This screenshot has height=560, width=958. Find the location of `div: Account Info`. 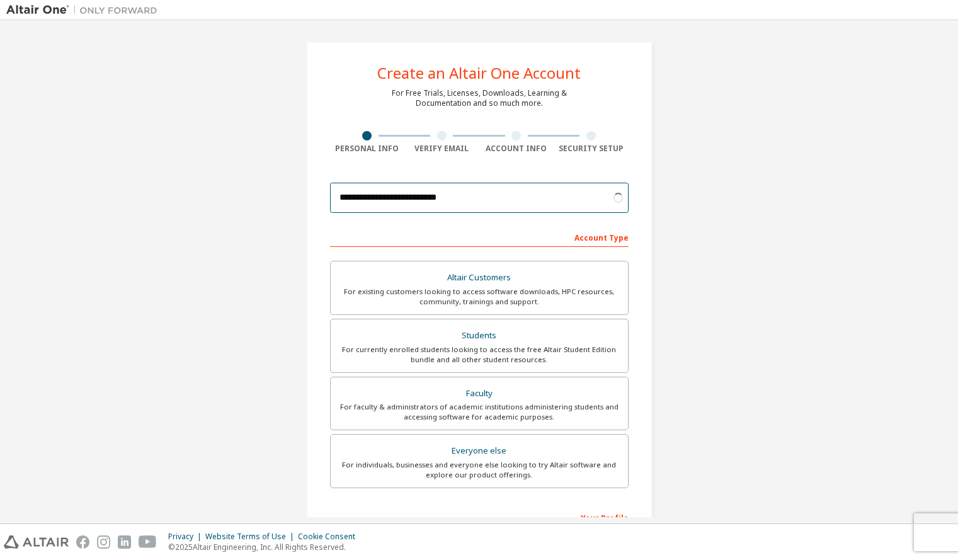

div: Account Info is located at coordinates (516, 148).